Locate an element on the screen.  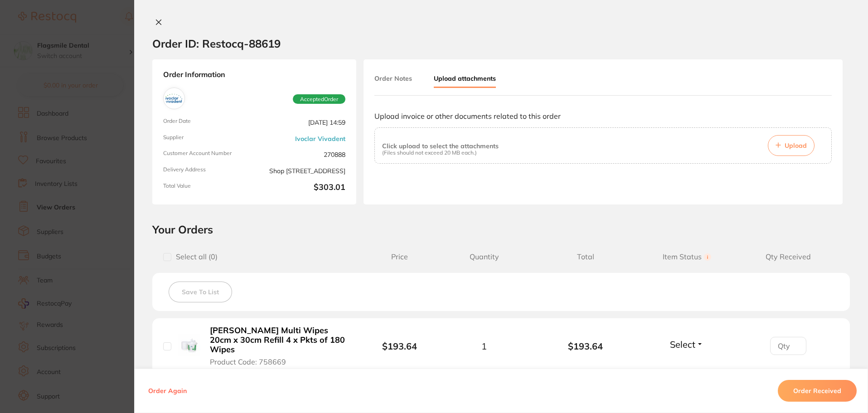
p: Click upload to select the attachments is located at coordinates (440, 146).